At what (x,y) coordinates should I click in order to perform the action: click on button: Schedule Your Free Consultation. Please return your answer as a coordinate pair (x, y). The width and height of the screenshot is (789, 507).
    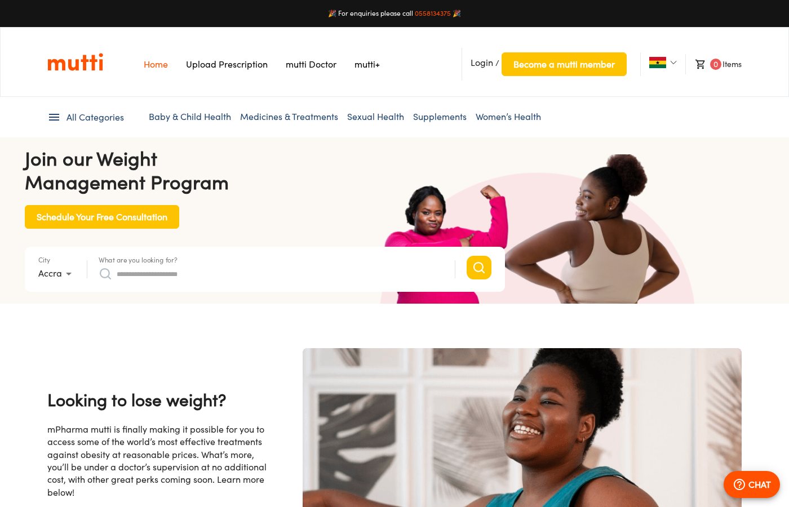
    Looking at the image, I should click on (102, 217).